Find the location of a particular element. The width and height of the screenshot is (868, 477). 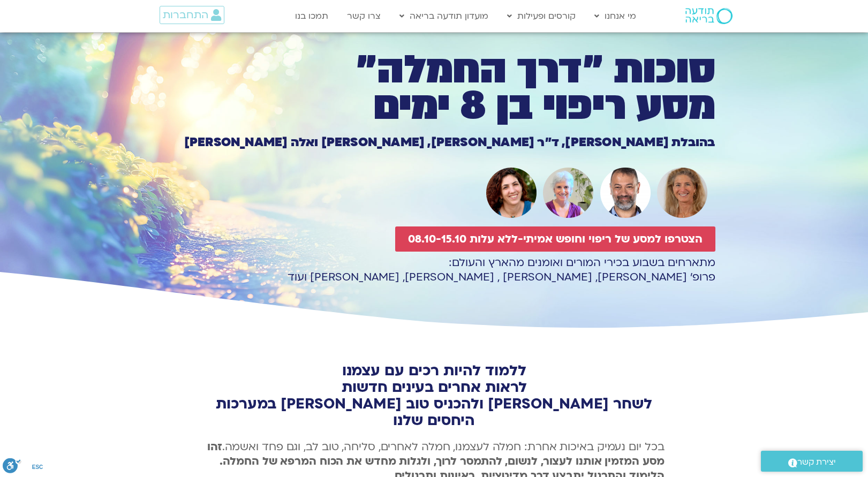

a: התחברות is located at coordinates (192, 15).